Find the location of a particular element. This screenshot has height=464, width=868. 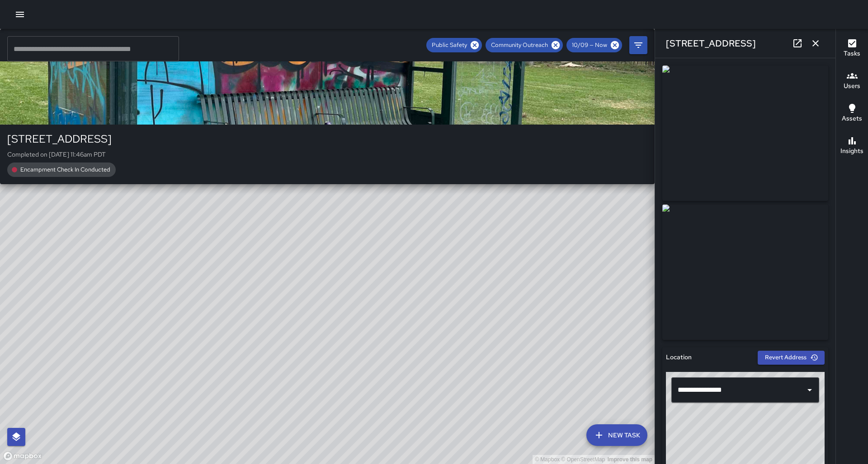

h6: Insights is located at coordinates (851, 151).